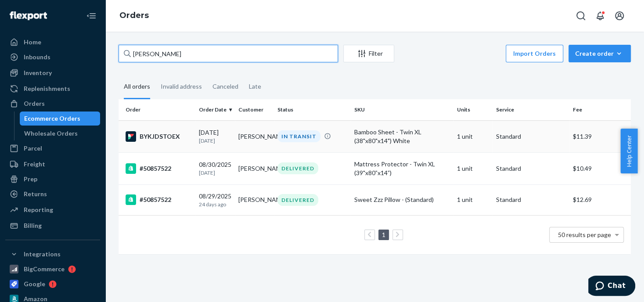 The image size is (644, 302). Describe the element at coordinates (401, 110) in the screenshot. I see `th: SKU` at that location.